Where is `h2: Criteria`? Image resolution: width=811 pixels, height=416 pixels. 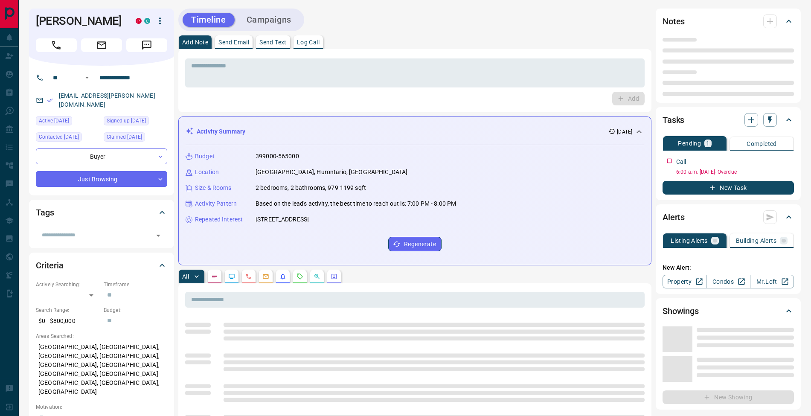 h2: Criteria is located at coordinates (49, 265).